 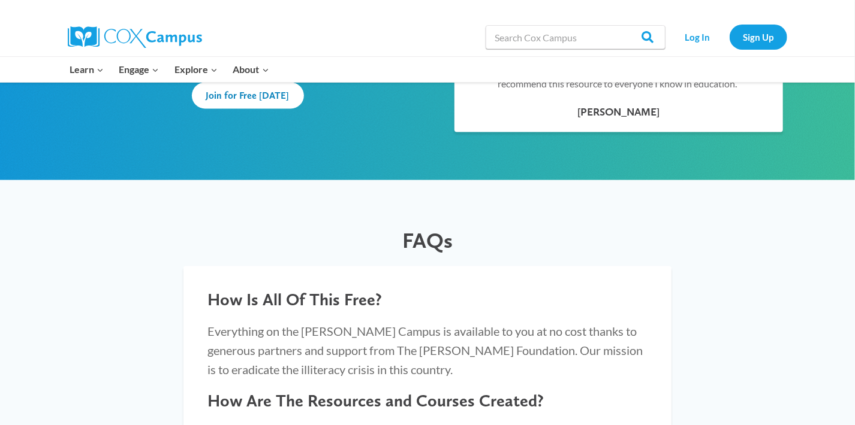 I want to click on button: Child menu of Learn, so click(x=86, y=70).